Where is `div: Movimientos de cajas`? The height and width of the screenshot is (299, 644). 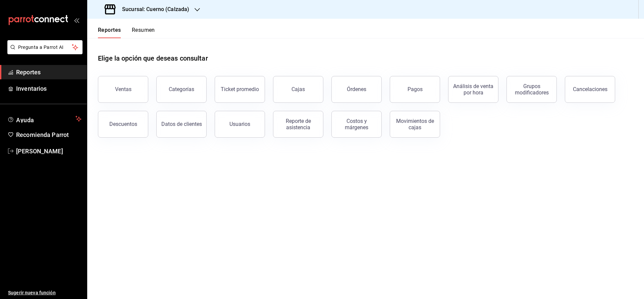
div: Movimientos de cajas is located at coordinates (415, 125).